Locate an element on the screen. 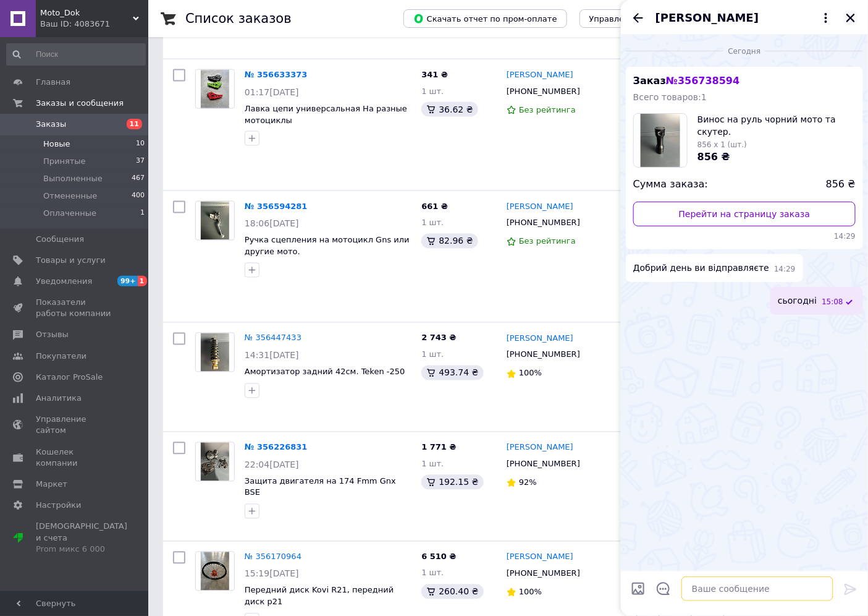 The height and width of the screenshot is (616, 868). h1: Список заказов is located at coordinates (239, 18).